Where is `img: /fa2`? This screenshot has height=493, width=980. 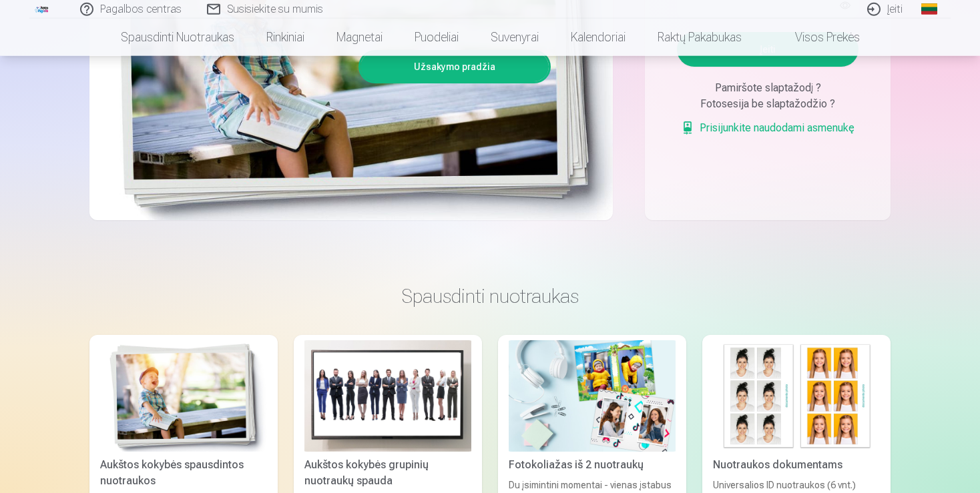 img: /fa2 is located at coordinates (42, 9).